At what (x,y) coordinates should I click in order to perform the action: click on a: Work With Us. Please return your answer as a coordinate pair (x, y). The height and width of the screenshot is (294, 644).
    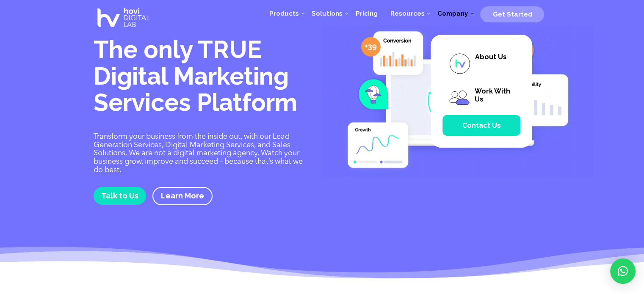
    Looking at the image, I should click on (481, 98).